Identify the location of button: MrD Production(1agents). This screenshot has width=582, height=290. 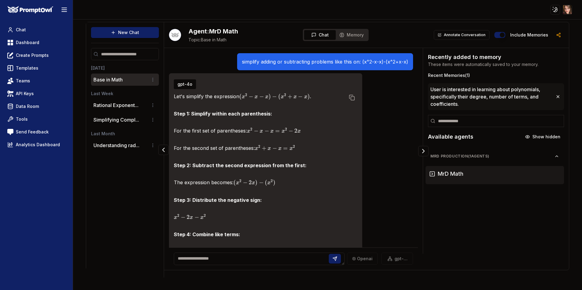
(495, 156).